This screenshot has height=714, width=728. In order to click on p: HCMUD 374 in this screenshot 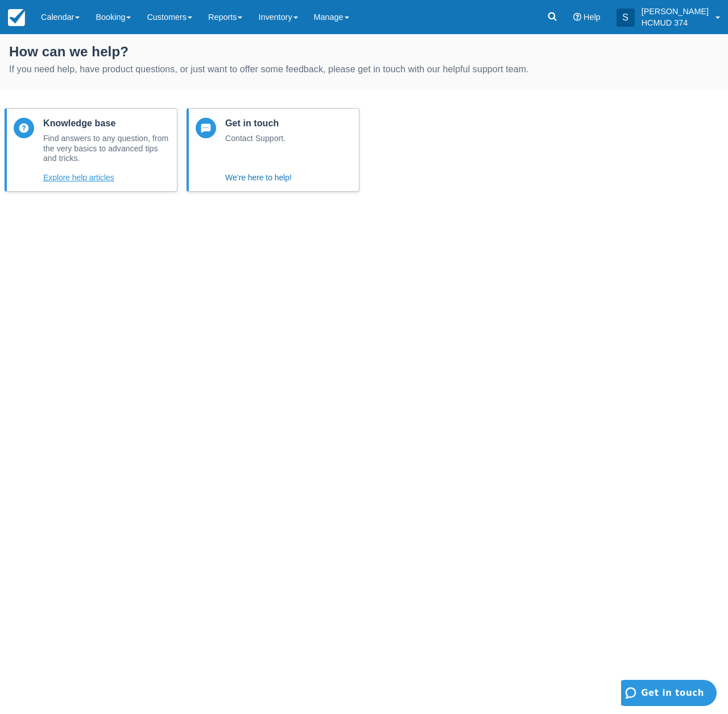, I will do `click(675, 23)`.